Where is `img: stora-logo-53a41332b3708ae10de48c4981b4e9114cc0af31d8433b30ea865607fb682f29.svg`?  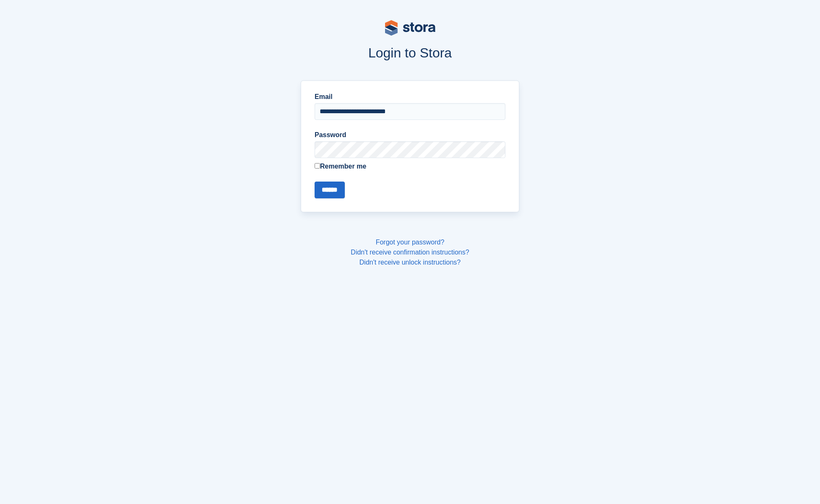
img: stora-logo-53a41332b3708ae10de48c4981b4e9114cc0af31d8433b30ea865607fb682f29.svg is located at coordinates (410, 28).